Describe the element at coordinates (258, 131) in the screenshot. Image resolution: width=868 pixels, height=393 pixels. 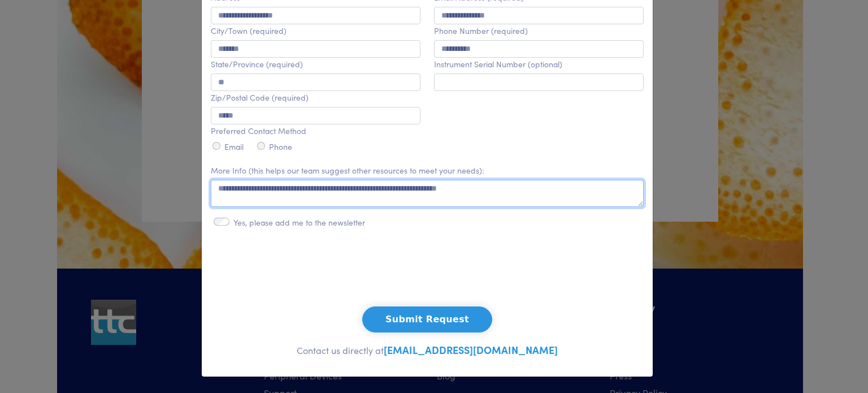
I see `label: Preferred Contact Method` at that location.